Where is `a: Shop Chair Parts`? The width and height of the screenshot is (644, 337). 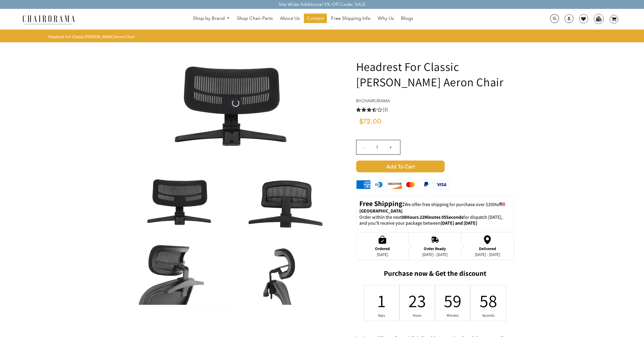 a: Shop Chair Parts is located at coordinates (254, 18).